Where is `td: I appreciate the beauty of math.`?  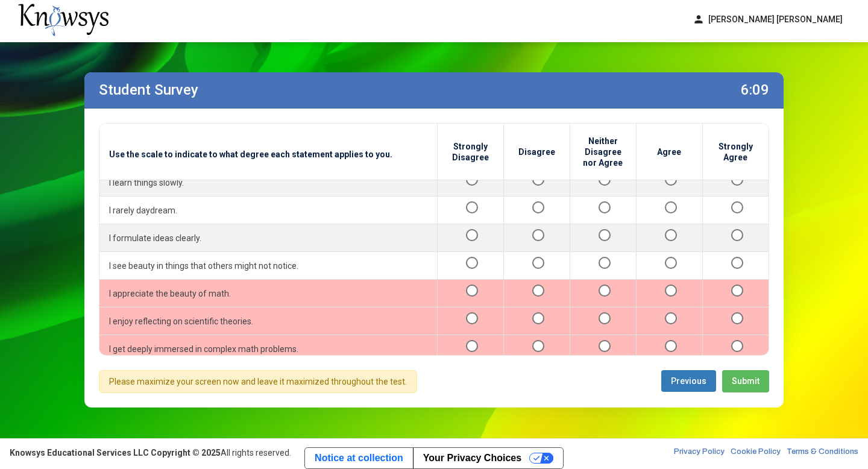
td: I appreciate the beauty of math. is located at coordinates (268, 293).